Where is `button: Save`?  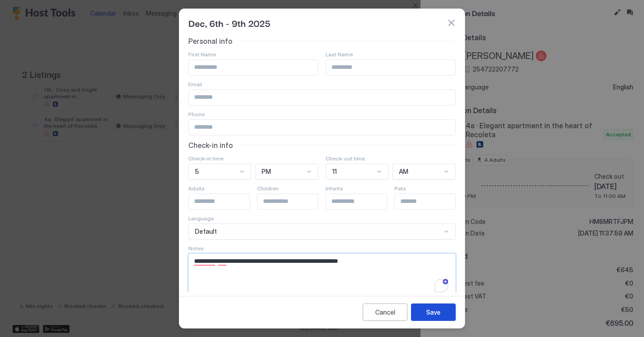
button: Save is located at coordinates (434, 312).